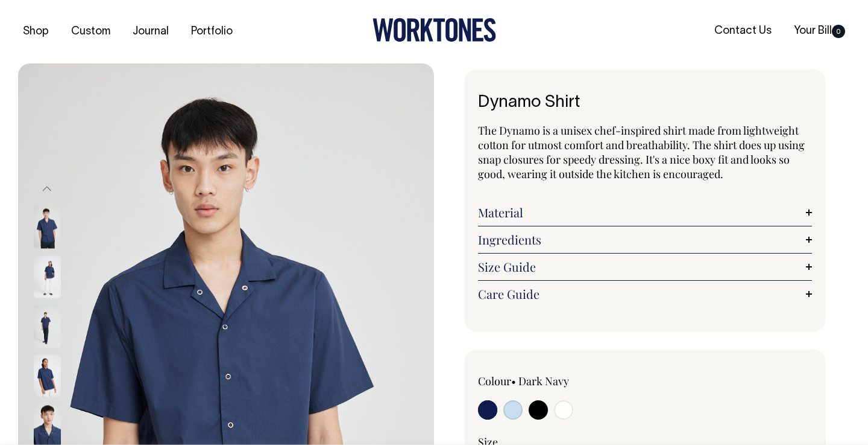 This screenshot has width=868, height=445. I want to click on a: Contact Us, so click(742, 30).